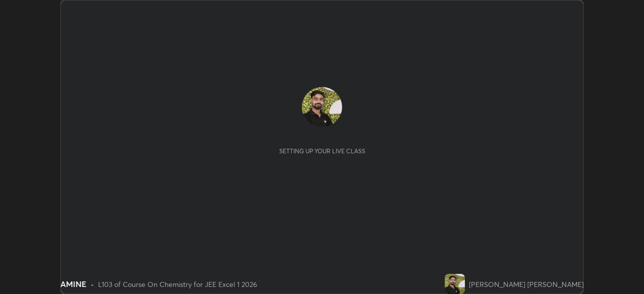 The image size is (644, 294). I want to click on div: AMINE, so click(73, 284).